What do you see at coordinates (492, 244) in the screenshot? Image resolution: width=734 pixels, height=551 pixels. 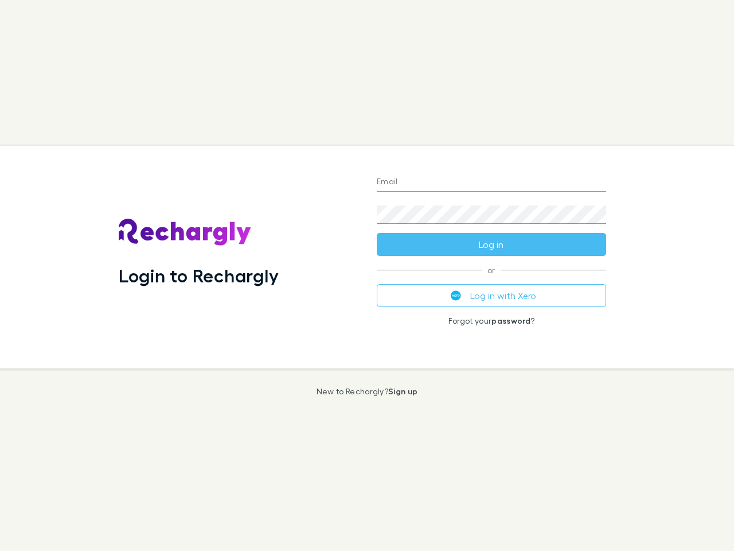 I see `button: Log in` at bounding box center [492, 244].